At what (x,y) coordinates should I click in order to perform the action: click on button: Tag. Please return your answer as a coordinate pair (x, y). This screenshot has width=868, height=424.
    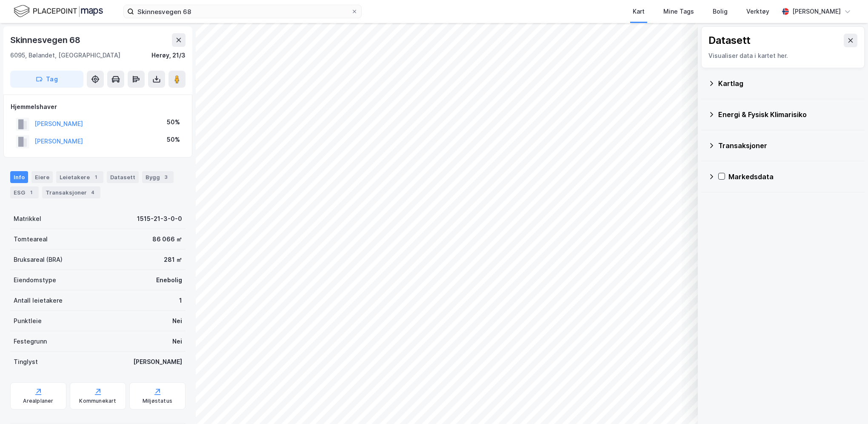
    Looking at the image, I should click on (47, 79).